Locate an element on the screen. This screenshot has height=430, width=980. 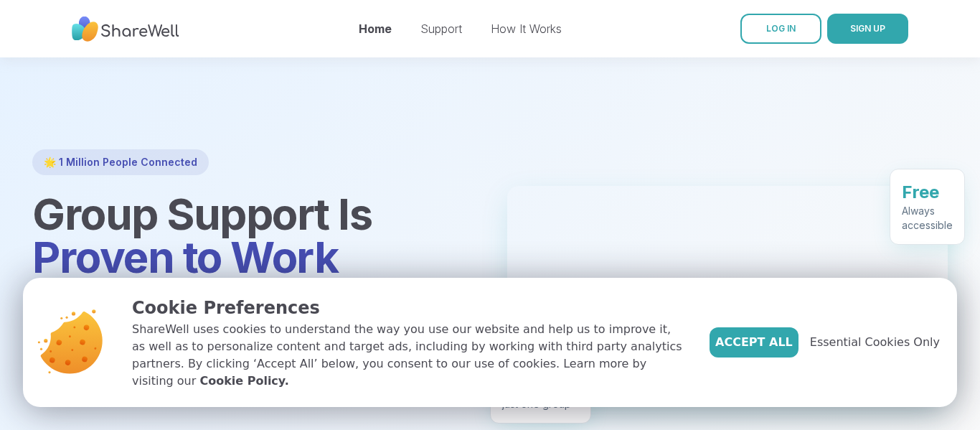
img: ShareWell Nav Logo is located at coordinates (126, 29).